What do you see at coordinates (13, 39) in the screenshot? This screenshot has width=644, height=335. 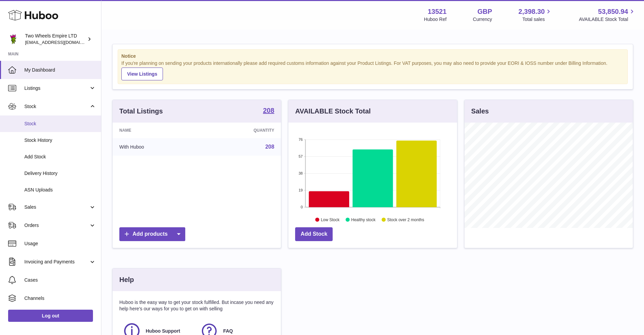 I see `img: justas@twowheelsempire.com` at bounding box center [13, 39].